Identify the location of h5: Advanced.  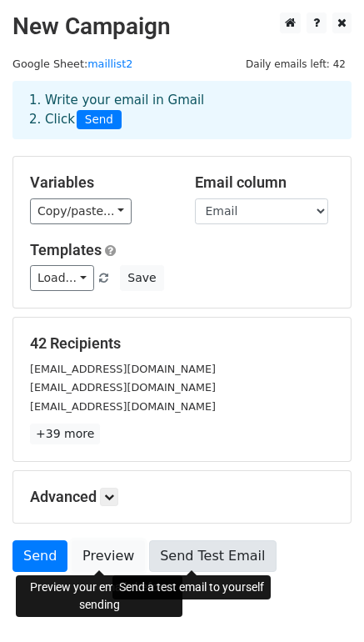
(182, 497).